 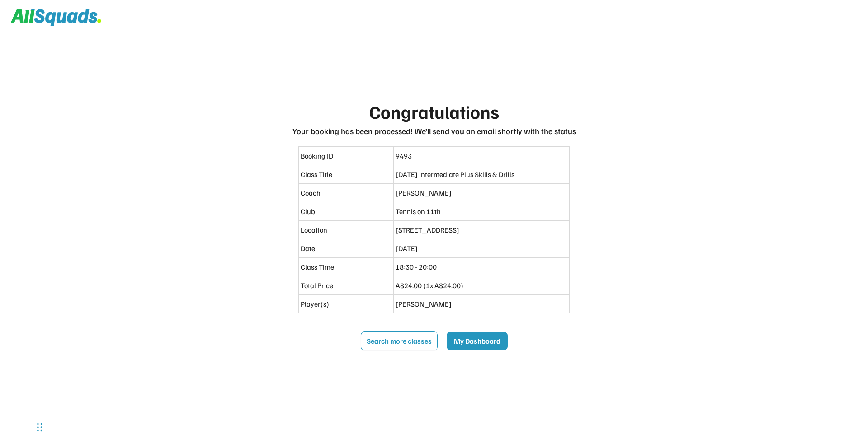 I want to click on div: Total Price, so click(x=346, y=286).